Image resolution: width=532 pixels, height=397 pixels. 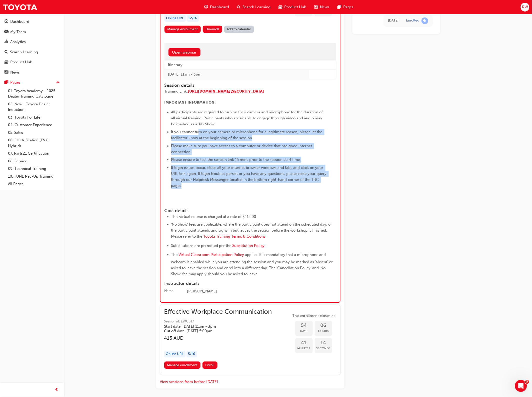 I want to click on span: Effective Workplace Communication, so click(x=218, y=312).